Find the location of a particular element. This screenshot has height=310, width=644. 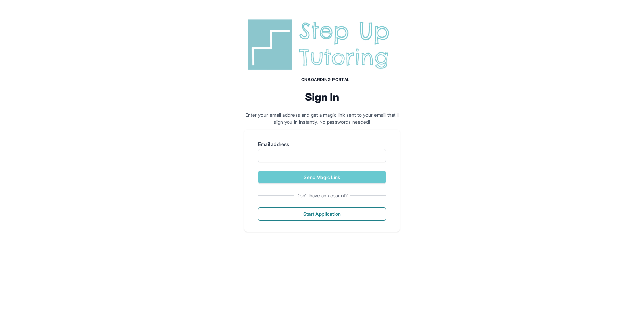

h1: Onboarding Portal is located at coordinates (325, 79).